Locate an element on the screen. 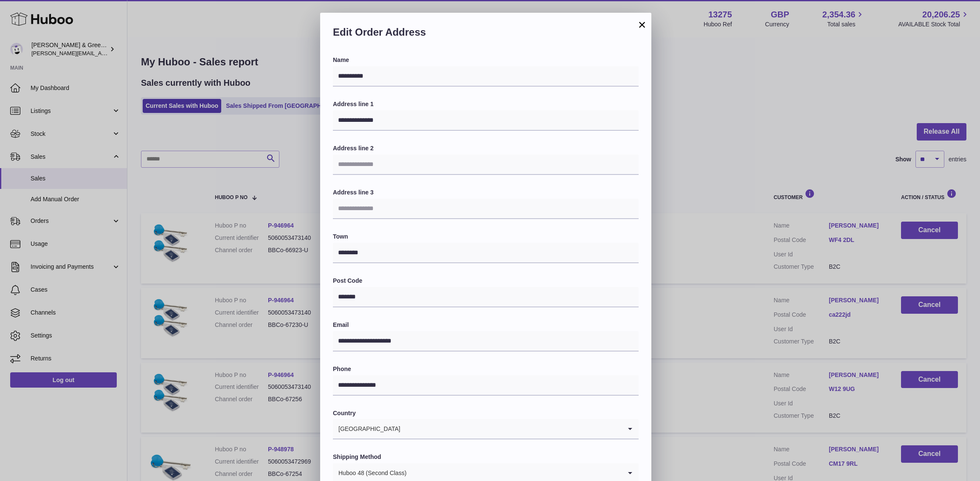  input: Search for option is located at coordinates (511, 429).